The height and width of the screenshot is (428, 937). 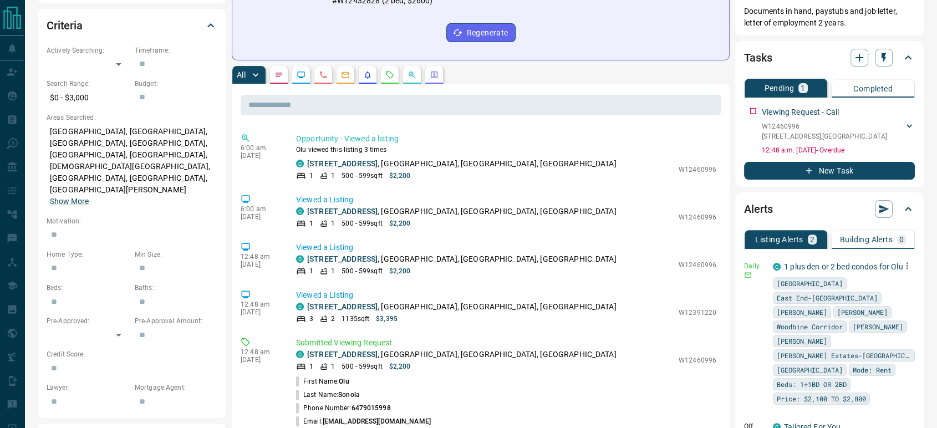 What do you see at coordinates (370, 408) in the screenshot?
I see `span: 6479015998` at bounding box center [370, 408].